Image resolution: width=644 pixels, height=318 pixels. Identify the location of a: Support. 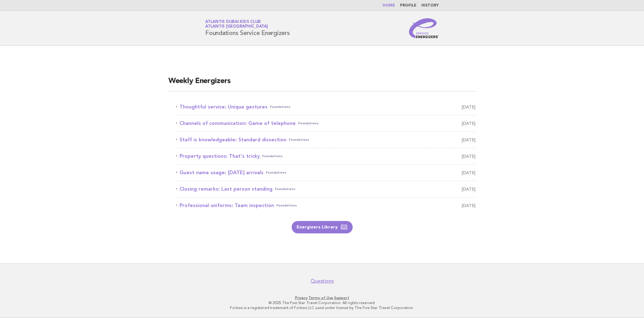
(341, 298).